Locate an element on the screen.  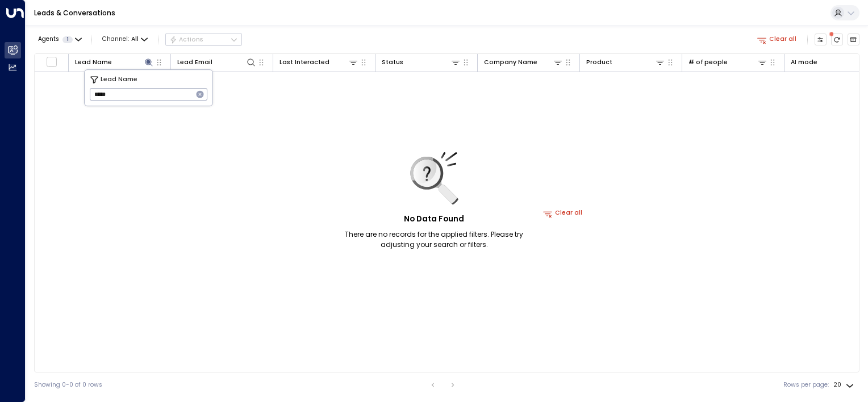
p: There are no records for the applied filters. Please try adjusting your search or filters. is located at coordinates (434, 240).